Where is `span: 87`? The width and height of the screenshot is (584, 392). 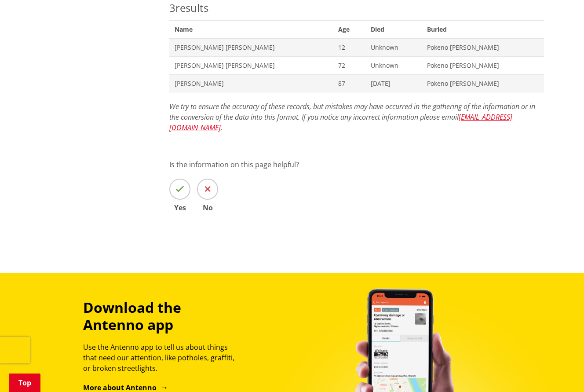 span: 87 is located at coordinates (349, 84).